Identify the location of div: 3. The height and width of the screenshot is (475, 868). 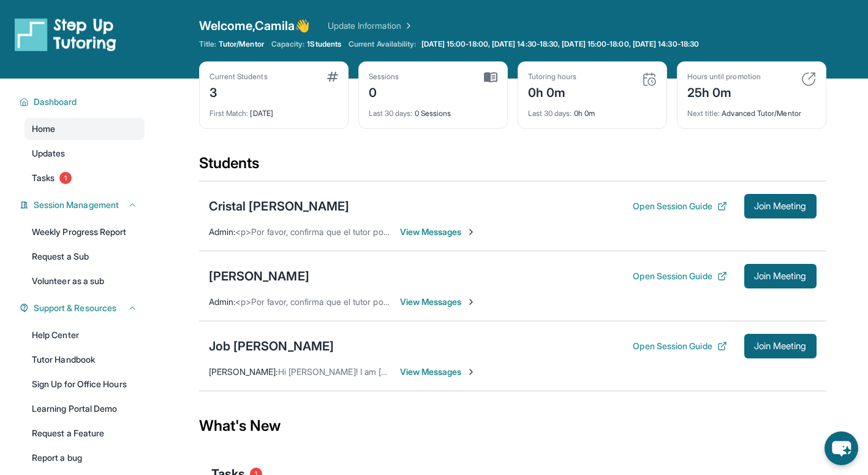
(238, 91).